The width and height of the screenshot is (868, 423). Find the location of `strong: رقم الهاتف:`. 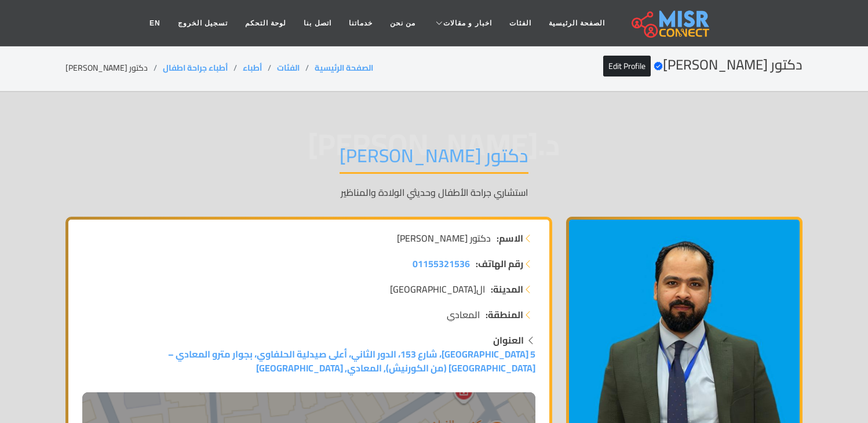

strong: رقم الهاتف: is located at coordinates (499, 264).